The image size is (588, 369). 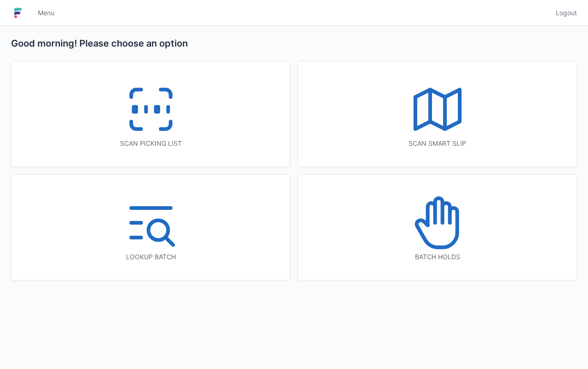 What do you see at coordinates (437, 227) in the screenshot?
I see `a: Batch holds` at bounding box center [437, 227].